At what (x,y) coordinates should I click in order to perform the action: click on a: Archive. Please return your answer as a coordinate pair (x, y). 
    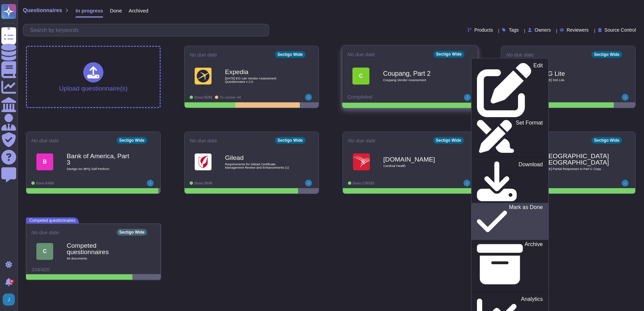
    Looking at the image, I should click on (510, 264).